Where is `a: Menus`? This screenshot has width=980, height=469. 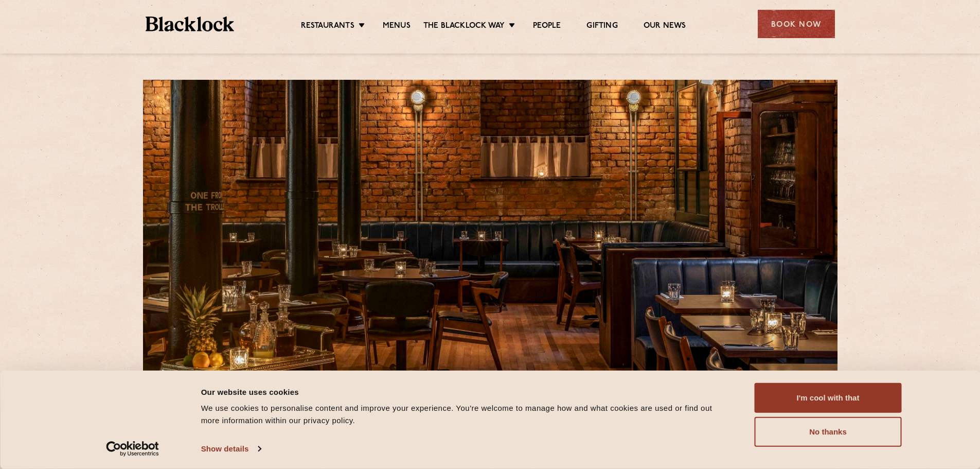
a: Menus is located at coordinates (396, 26).